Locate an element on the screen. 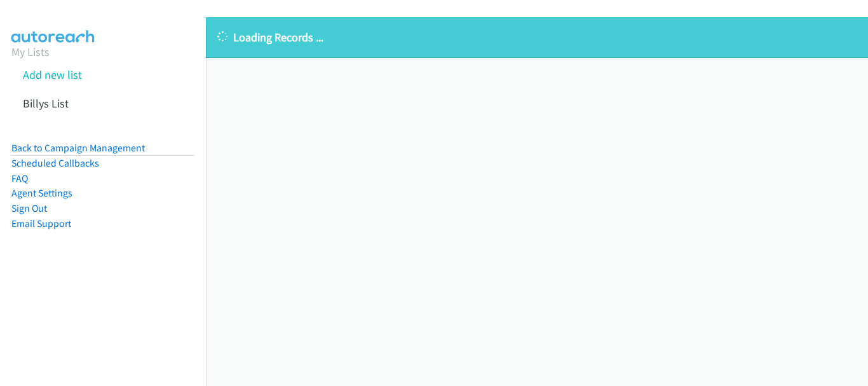 The height and width of the screenshot is (386, 868). a: Agent Settings is located at coordinates (42, 193).